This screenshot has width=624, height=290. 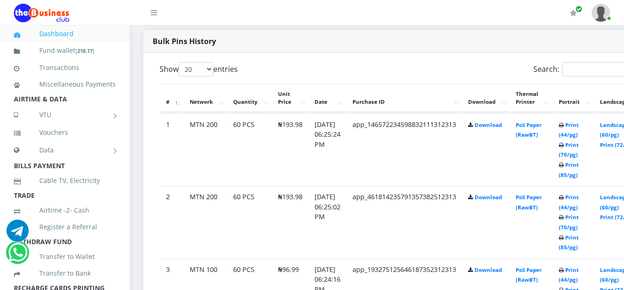 What do you see at coordinates (65, 132) in the screenshot?
I see `a: Vouchers` at bounding box center [65, 132].